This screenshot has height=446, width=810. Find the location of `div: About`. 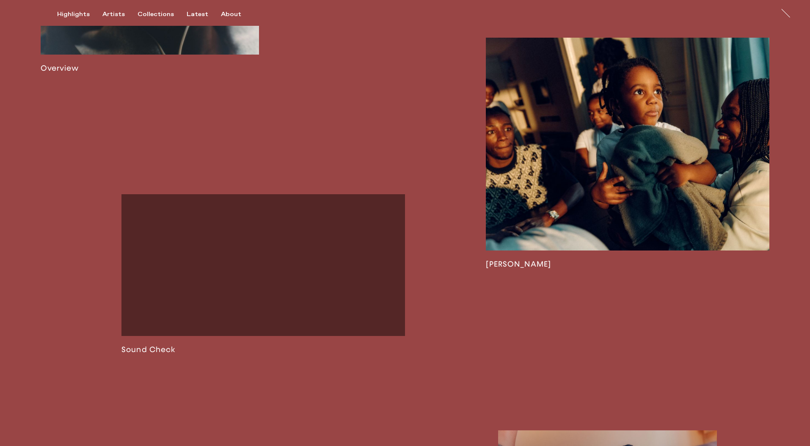

div: About is located at coordinates (231, 14).